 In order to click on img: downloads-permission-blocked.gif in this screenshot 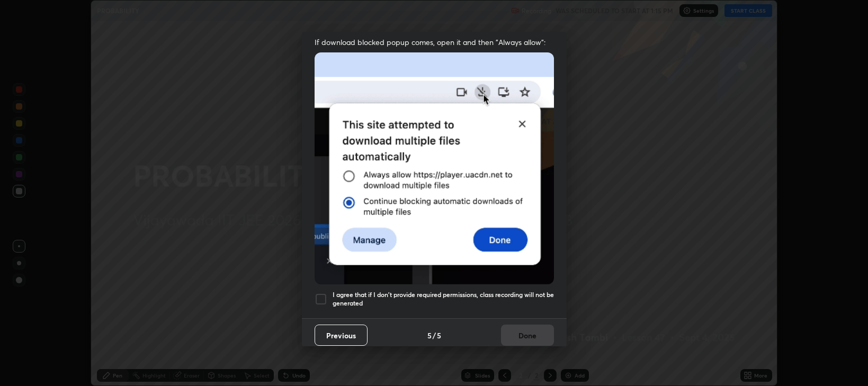, I will do `click(434, 168)`.